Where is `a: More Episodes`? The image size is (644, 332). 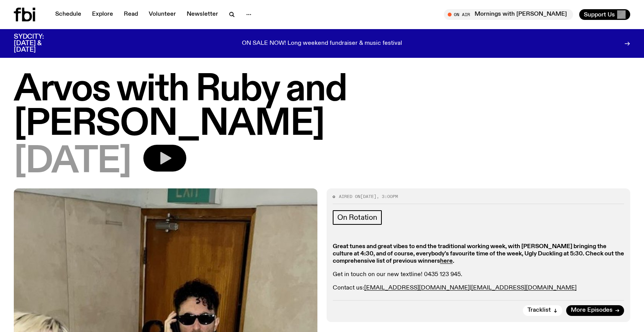
a: More Episodes is located at coordinates (595, 311).